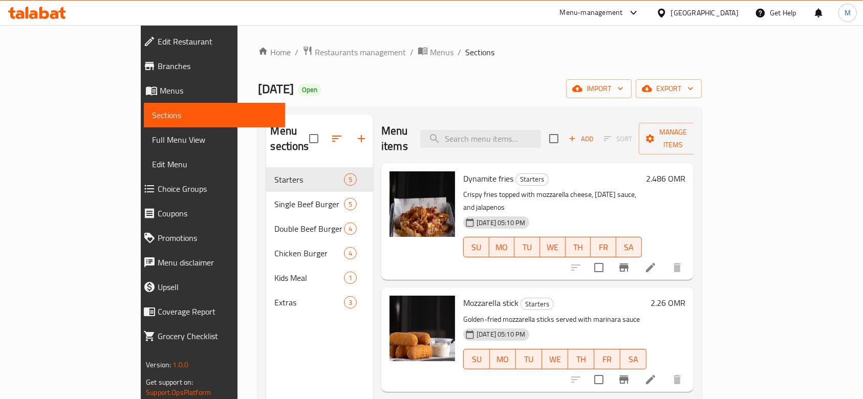 Image resolution: width=863 pixels, height=399 pixels. What do you see at coordinates (319, 303) in the screenshot?
I see `div: Extras3` at bounding box center [319, 303].